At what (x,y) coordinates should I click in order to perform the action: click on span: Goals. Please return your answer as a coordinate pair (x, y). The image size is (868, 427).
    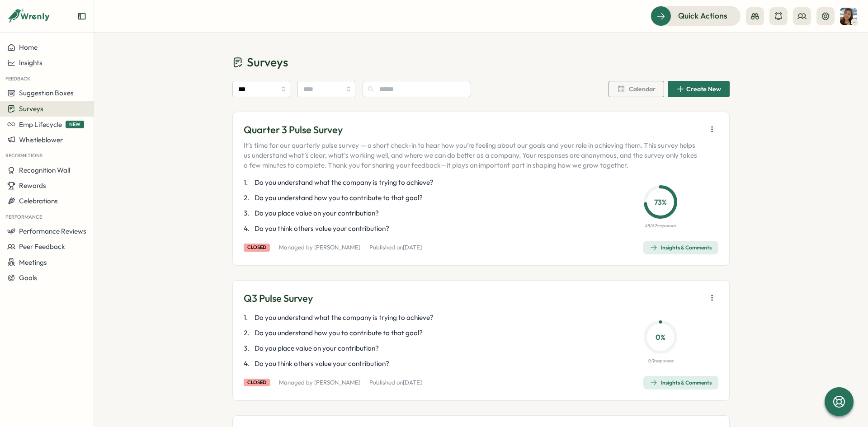
    Looking at the image, I should click on (28, 277).